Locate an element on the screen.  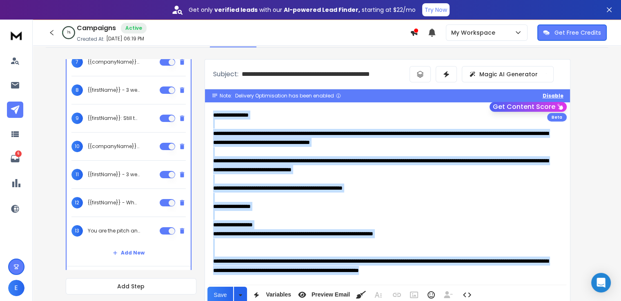
button: Add New is located at coordinates (129, 253).